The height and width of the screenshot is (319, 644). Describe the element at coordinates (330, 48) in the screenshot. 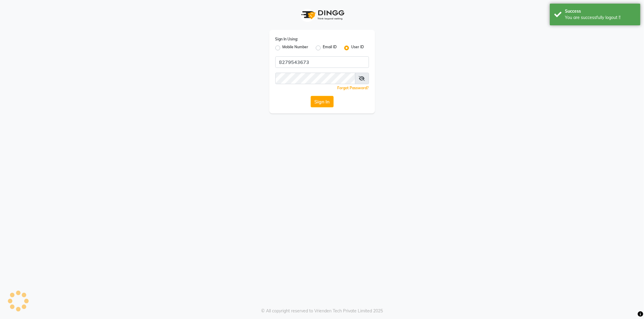

I see `label: Email ID` at that location.